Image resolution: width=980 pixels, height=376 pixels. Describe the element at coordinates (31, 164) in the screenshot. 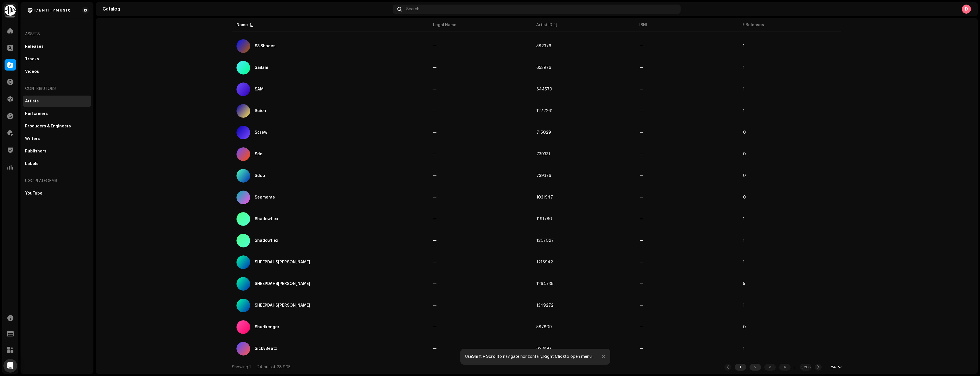

I see `div: Labels` at that location.